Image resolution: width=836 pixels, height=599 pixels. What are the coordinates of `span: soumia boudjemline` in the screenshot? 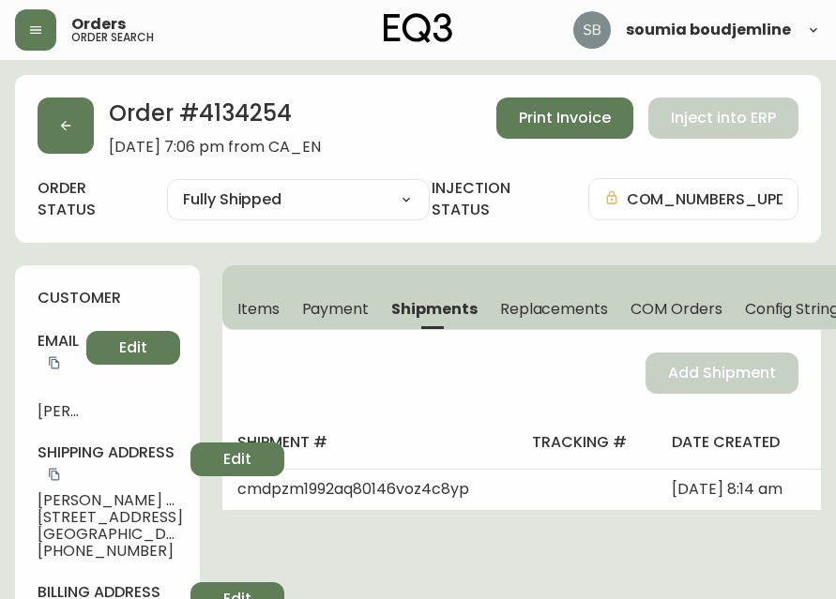 It's located at (708, 30).